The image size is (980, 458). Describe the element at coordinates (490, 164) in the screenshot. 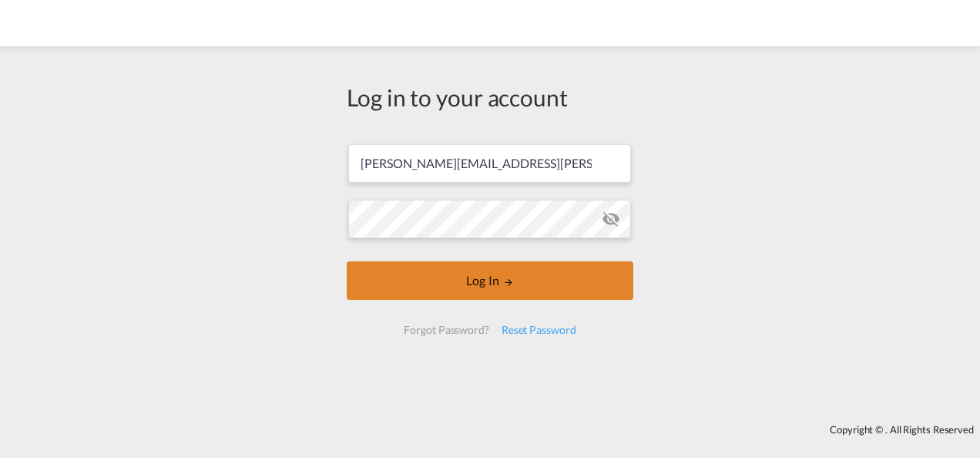

I see `input: Enter email/phone number` at that location.